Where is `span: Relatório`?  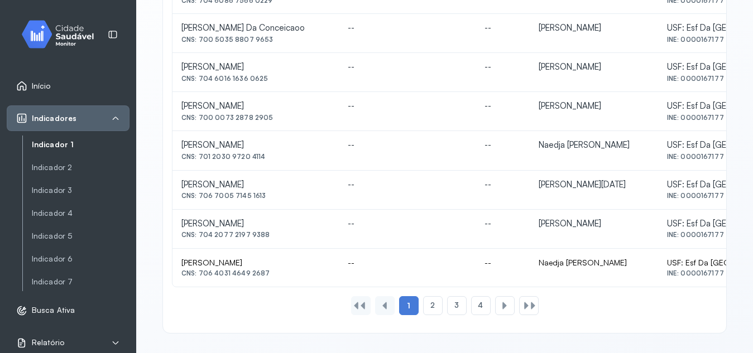
span: Relatório is located at coordinates (48, 343).